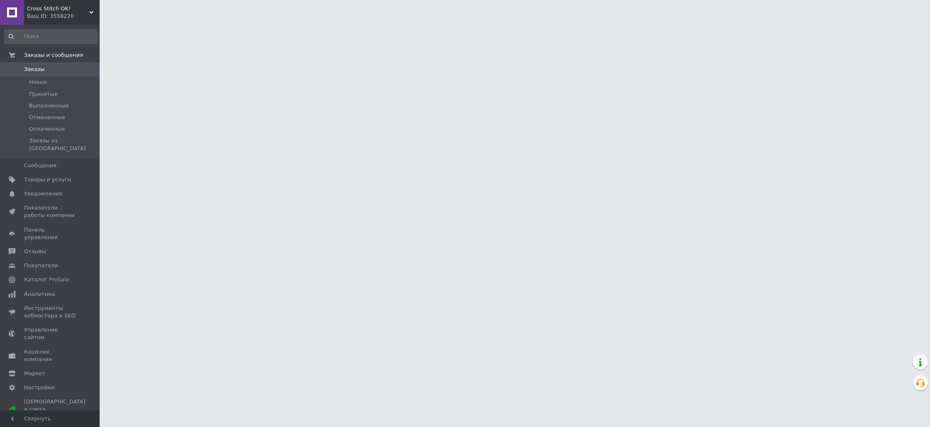 This screenshot has height=427, width=930. Describe the element at coordinates (54, 55) in the screenshot. I see `span: Заказы и сообщения` at that location.